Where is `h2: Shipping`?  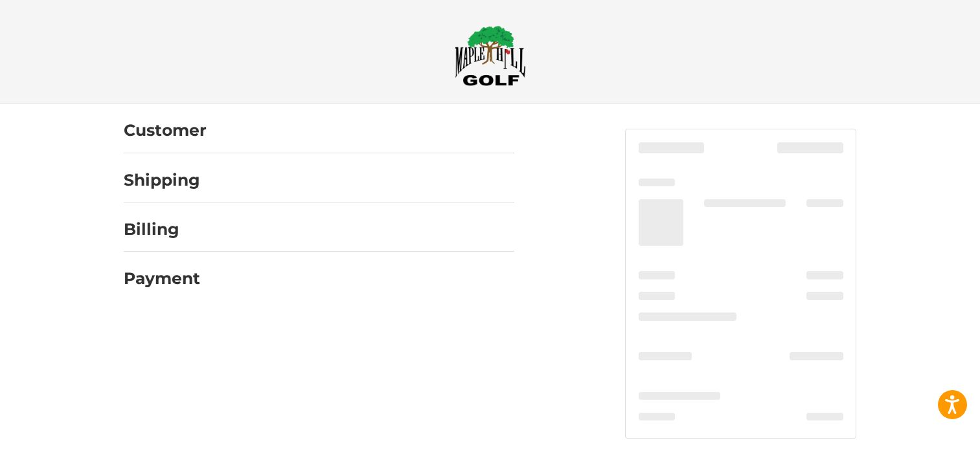
h2: Shipping is located at coordinates (162, 180).